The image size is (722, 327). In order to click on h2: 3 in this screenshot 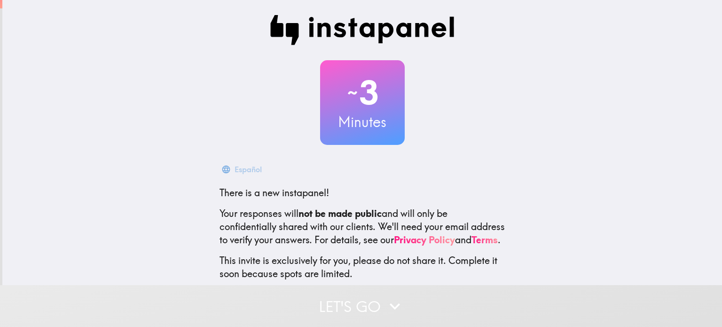, I will do `click(363, 93)`.